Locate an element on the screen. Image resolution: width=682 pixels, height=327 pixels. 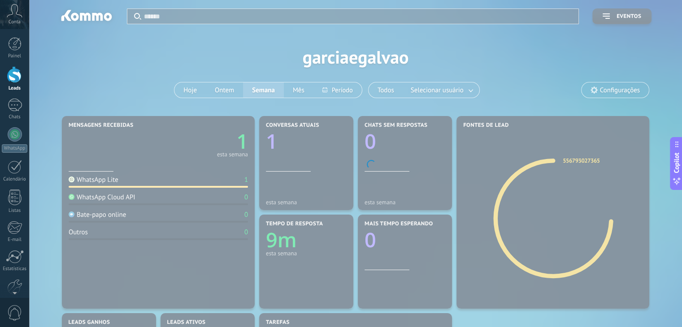
div: Painel is located at coordinates (15, 56).